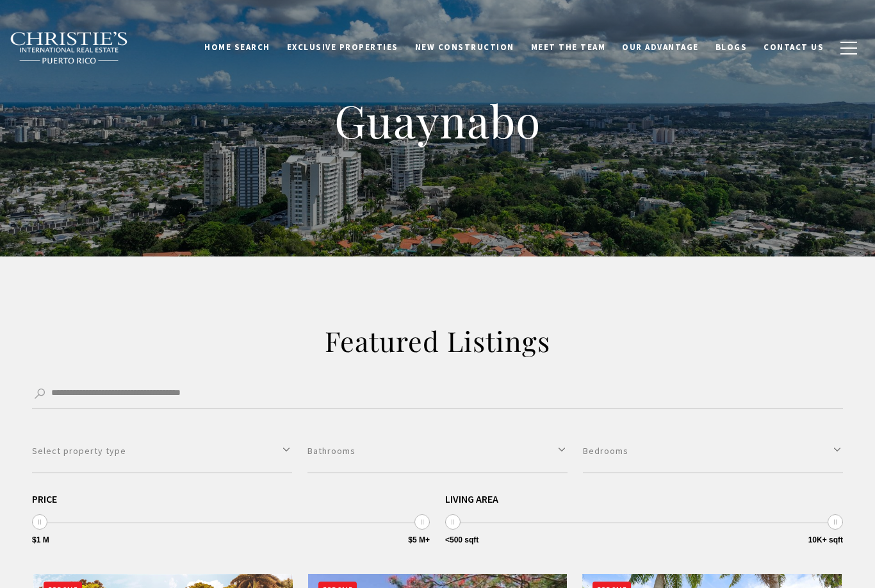 The height and width of the screenshot is (588, 875). Describe the element at coordinates (661, 47) in the screenshot. I see `span: Our Advantage` at that location.